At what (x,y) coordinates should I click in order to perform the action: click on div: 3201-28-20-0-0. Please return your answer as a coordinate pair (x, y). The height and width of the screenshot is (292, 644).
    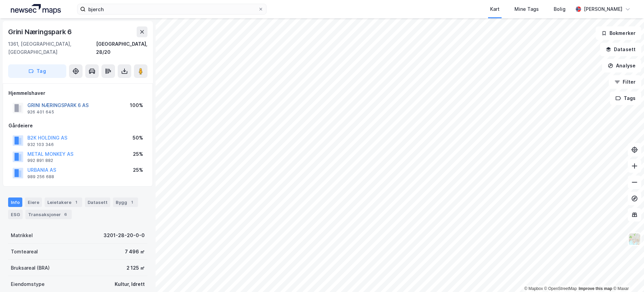
    Looking at the image, I should click on (124, 236).